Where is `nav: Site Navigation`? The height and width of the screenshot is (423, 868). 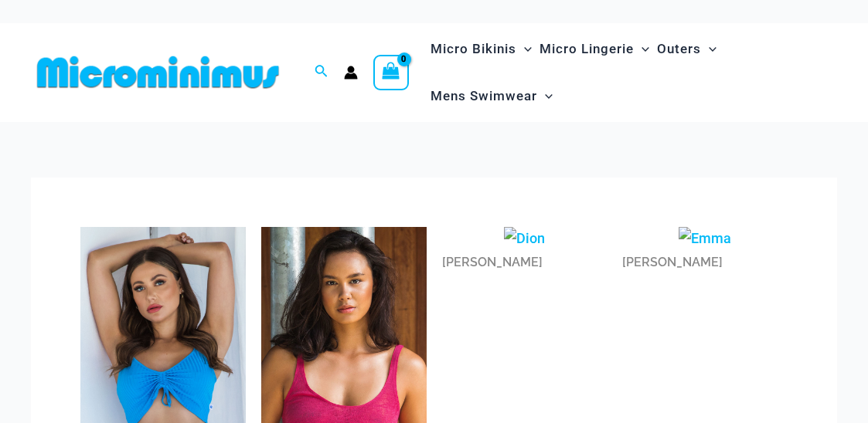 nav: Site Navigation is located at coordinates (630, 73).